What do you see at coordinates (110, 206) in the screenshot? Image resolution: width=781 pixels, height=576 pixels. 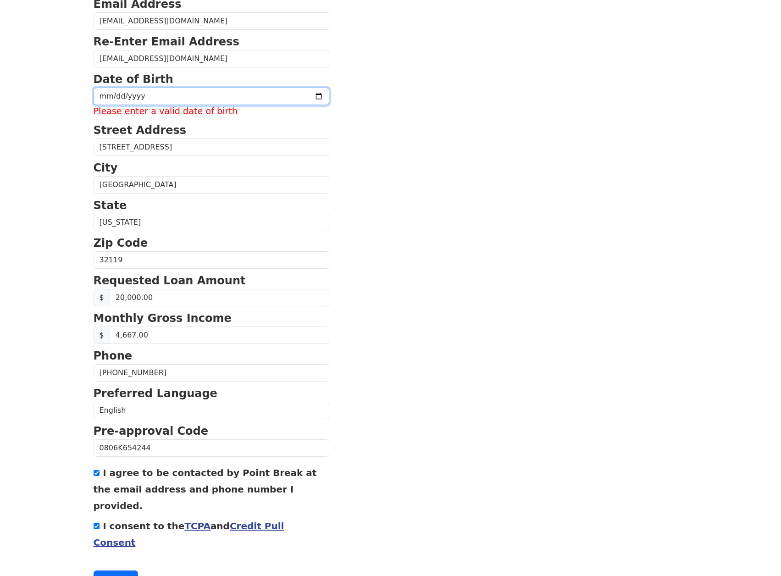 I see `strong: State` at bounding box center [110, 206].